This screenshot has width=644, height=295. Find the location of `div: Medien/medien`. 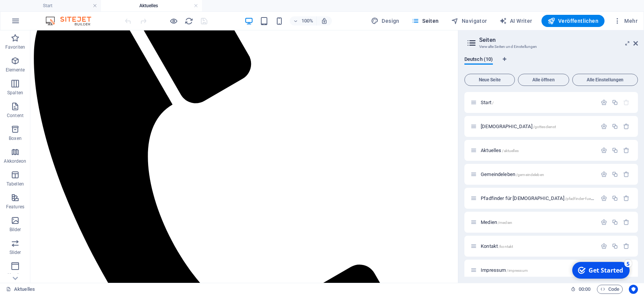

div: Medien/medien is located at coordinates (538, 222).